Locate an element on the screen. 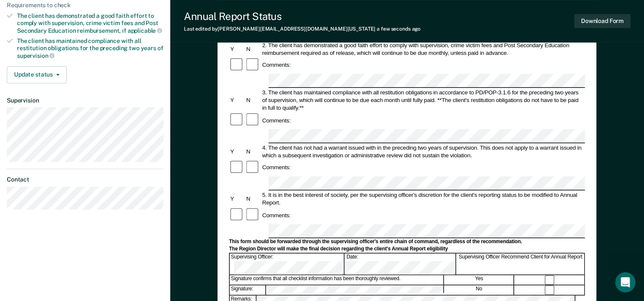  div: Signature: is located at coordinates (248, 290).